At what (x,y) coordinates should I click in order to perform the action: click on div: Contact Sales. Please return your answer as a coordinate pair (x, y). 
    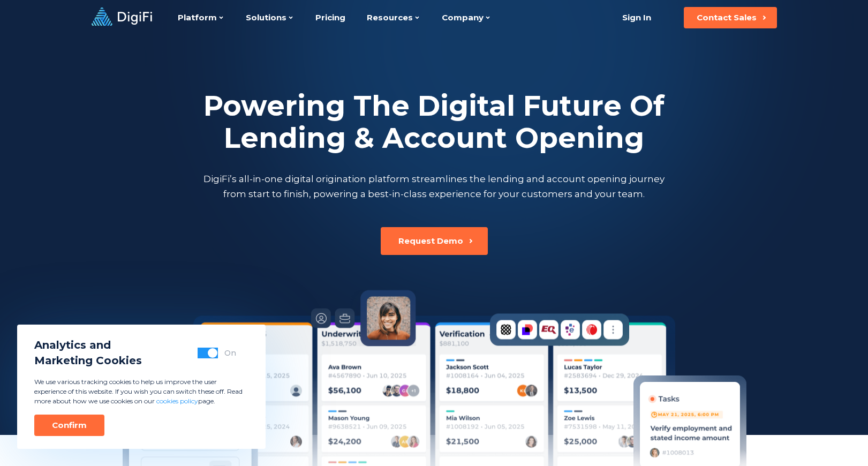
    Looking at the image, I should click on (727, 18).